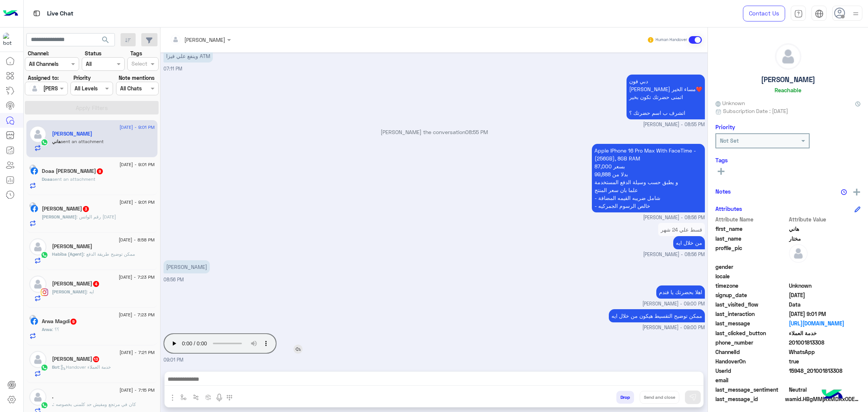 This screenshot has height=412, width=868. I want to click on span: خدمة العملاء, so click(824, 333).